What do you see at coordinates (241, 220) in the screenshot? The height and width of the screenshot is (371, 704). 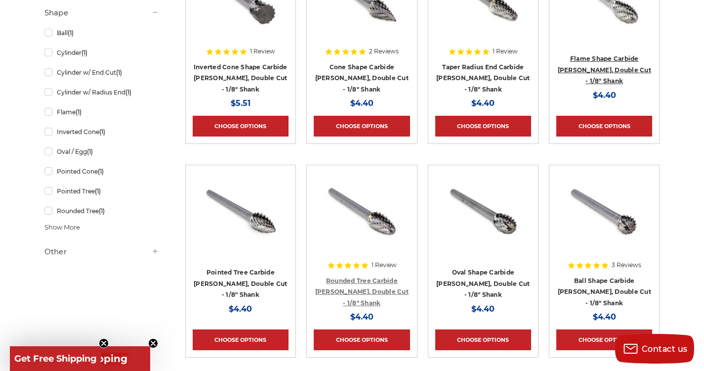 I see `a: CBSG-51D pointed tree shape carbide burr 1/8" shank` at bounding box center [241, 220].